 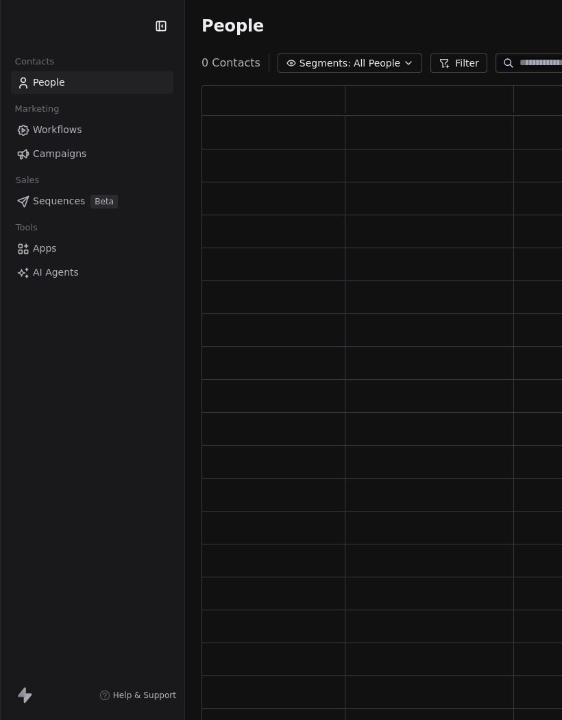 What do you see at coordinates (92, 130) in the screenshot?
I see `a: Workflows` at bounding box center [92, 130].